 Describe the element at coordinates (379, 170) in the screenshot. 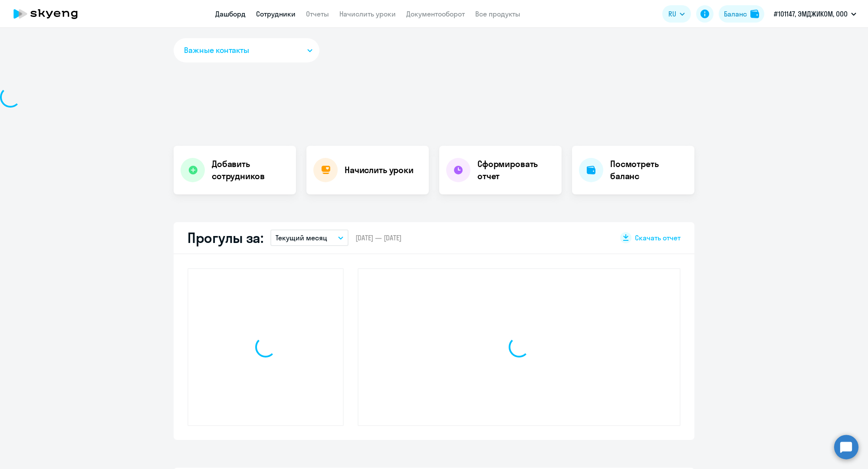

I see `h4: Начислить уроки` at that location.